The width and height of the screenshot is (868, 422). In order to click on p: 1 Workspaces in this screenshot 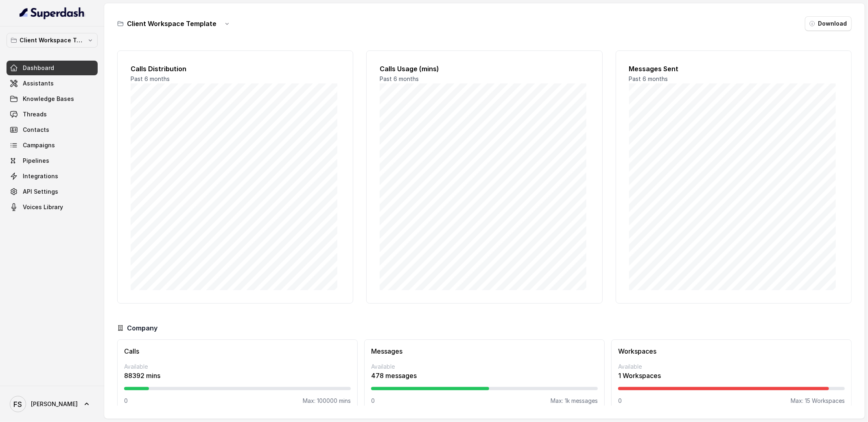, I will do `click(731, 376)`.